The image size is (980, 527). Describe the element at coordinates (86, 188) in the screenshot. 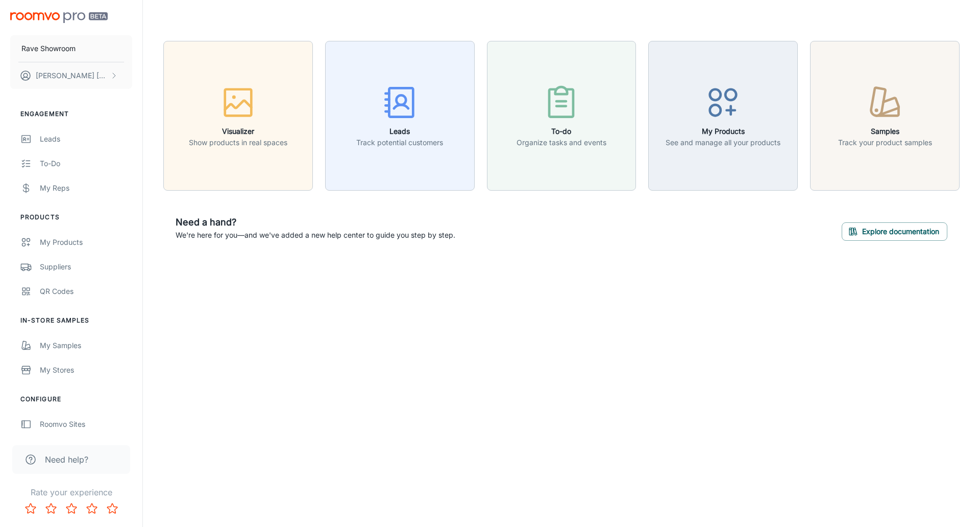

I see `div: My Reps` at that location.